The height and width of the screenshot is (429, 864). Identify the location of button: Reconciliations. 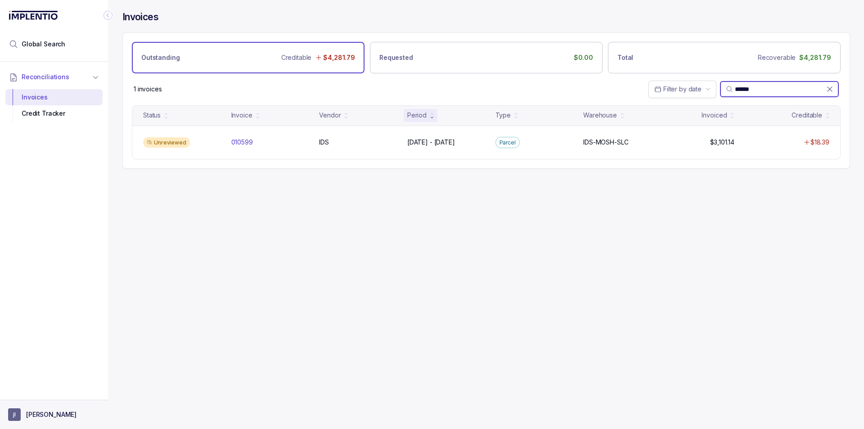
(54, 77).